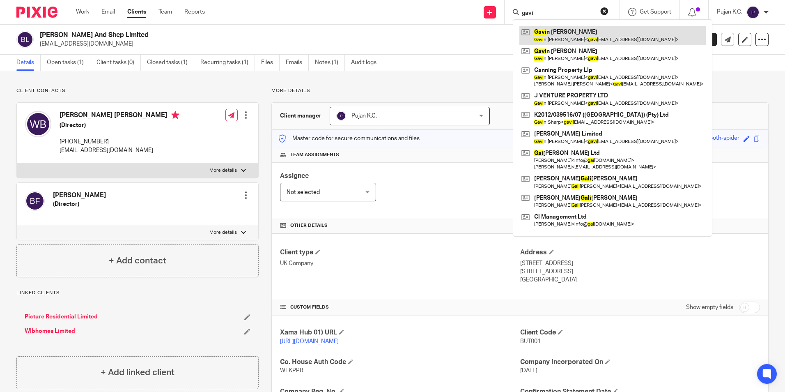 Image resolution: width=785 pixels, height=392 pixels. I want to click on span: Other details, so click(309, 225).